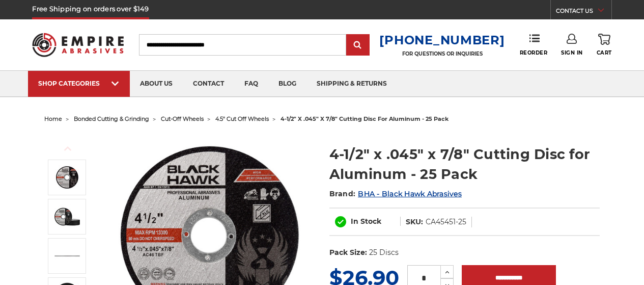 Image resolution: width=644 pixels, height=285 pixels. I want to click on a: faq, so click(251, 84).